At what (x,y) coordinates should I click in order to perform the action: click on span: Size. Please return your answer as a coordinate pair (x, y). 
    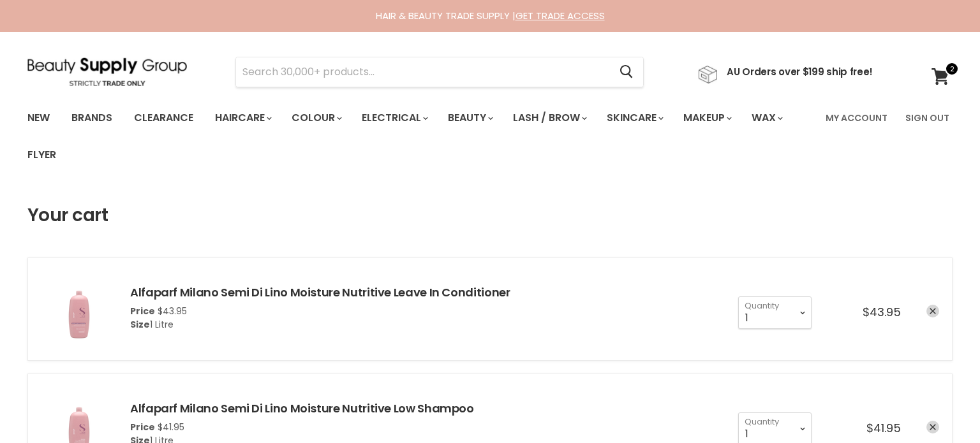
    Looking at the image, I should click on (140, 325).